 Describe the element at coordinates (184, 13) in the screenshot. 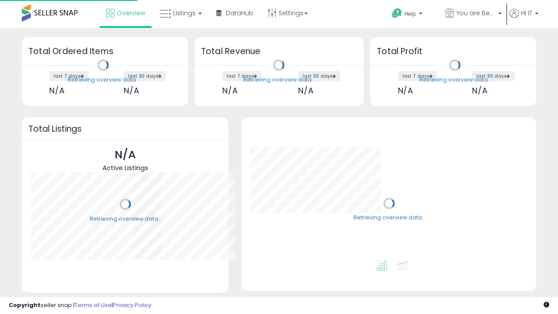

I see `span: Listings` at that location.